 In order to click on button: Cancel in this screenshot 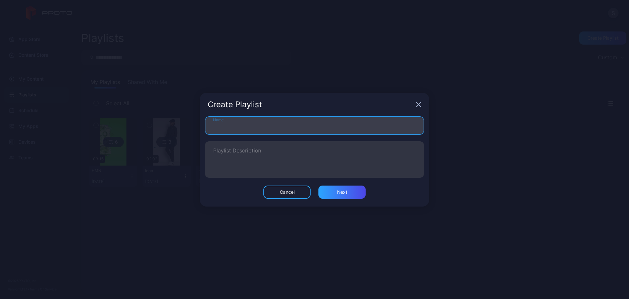, I will do `click(287, 192)`.